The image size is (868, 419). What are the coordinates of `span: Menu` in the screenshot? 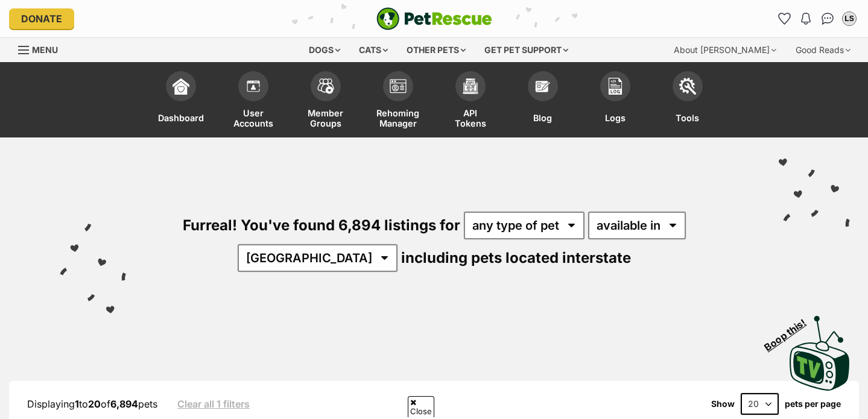 It's located at (45, 50).